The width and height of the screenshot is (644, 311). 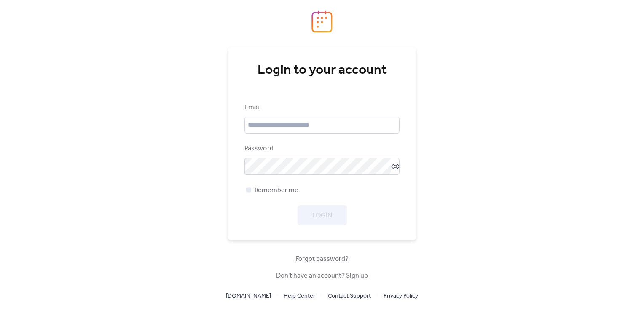 What do you see at coordinates (321, 149) in the screenshot?
I see `div: Password` at bounding box center [321, 149].